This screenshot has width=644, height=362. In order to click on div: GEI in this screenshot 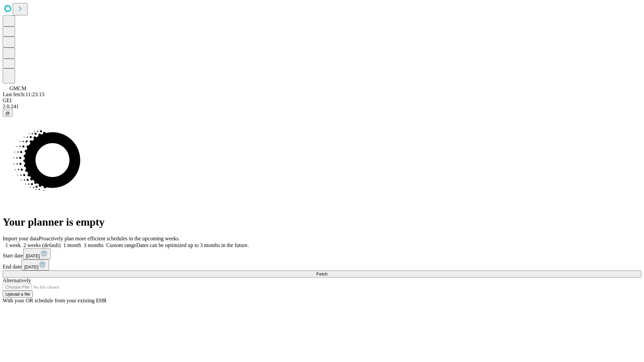, I will do `click(322, 101)`.